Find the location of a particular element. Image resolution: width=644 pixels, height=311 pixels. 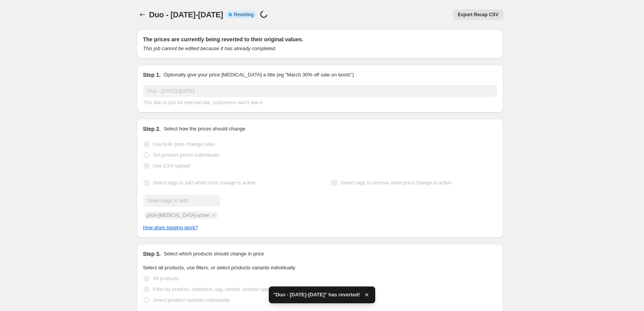

button: Price change jobs is located at coordinates (142, 15).